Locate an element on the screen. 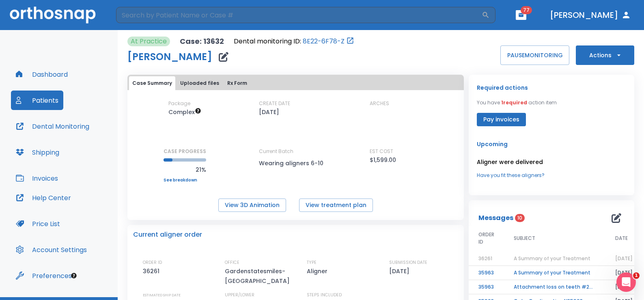 Image resolution: width=644 pixels, height=300 pixels. button: View treatment plan is located at coordinates (336, 205).